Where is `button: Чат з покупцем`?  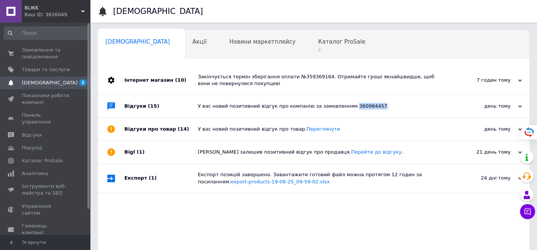 button: Чат з покупцем is located at coordinates (527, 212).